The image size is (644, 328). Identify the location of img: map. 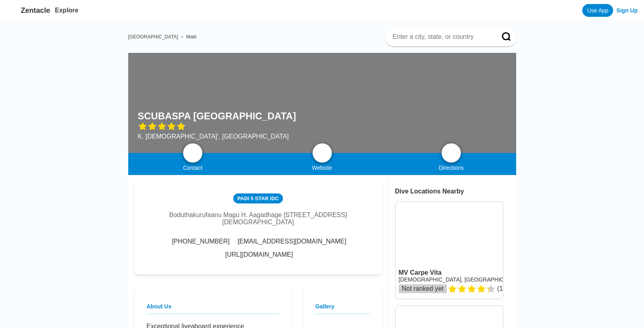
(322, 152).